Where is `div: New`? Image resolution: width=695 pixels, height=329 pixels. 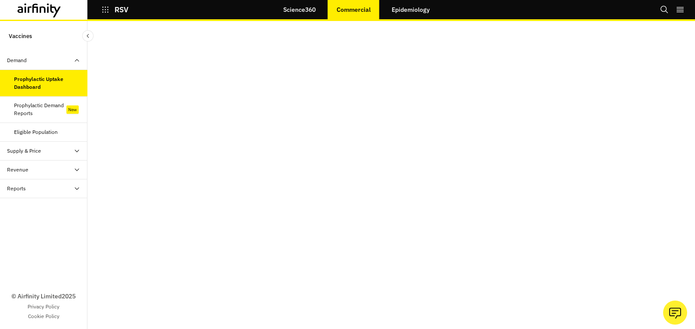
div: New is located at coordinates (73, 109).